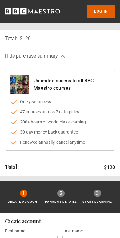  I want to click on h2: Create account, so click(60, 221).